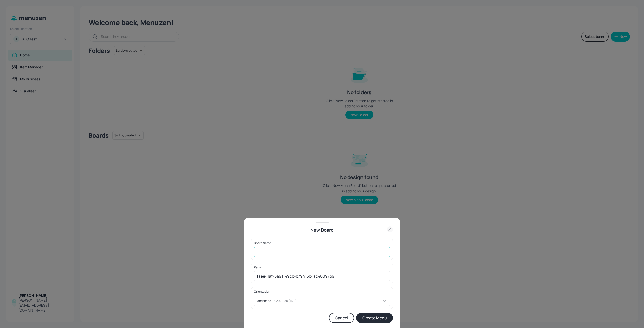 This screenshot has height=328, width=644. I want to click on p: Path, so click(322, 267).